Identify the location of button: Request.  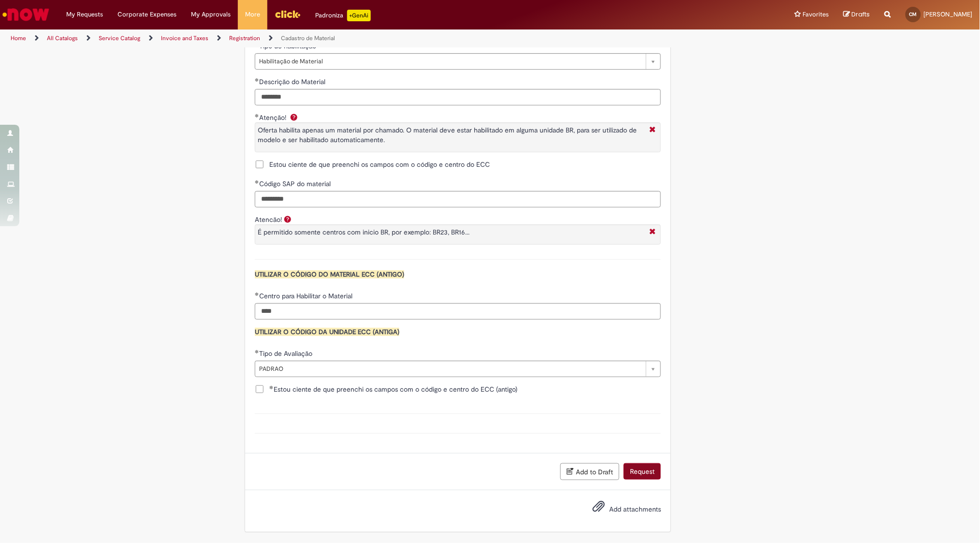
(642, 471).